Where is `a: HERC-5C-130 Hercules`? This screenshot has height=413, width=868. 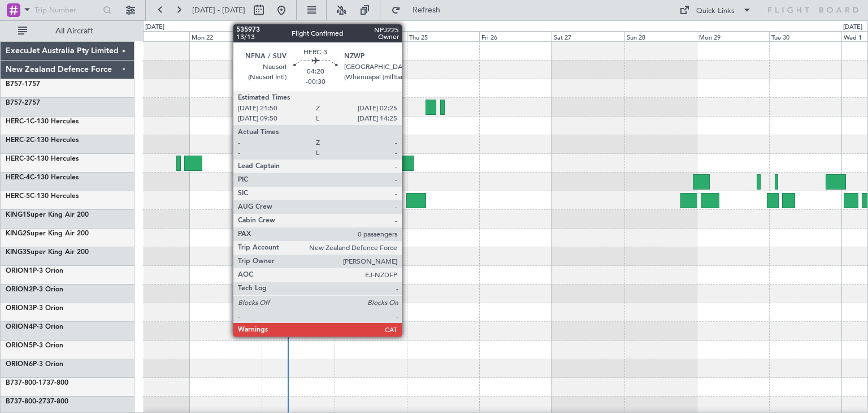
a: HERC-5C-130 Hercules is located at coordinates (42, 197).